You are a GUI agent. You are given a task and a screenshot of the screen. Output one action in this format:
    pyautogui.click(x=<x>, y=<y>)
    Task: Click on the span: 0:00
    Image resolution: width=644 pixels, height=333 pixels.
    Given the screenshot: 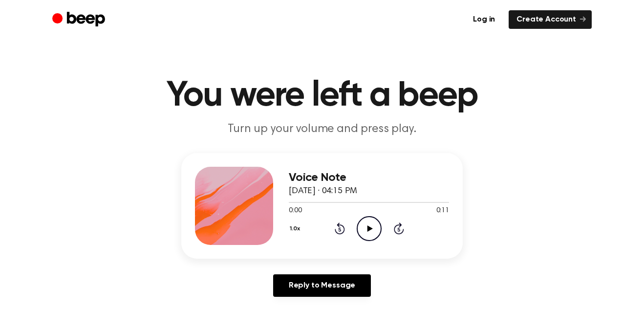 What is the action you would take?
    pyautogui.click(x=295, y=211)
    